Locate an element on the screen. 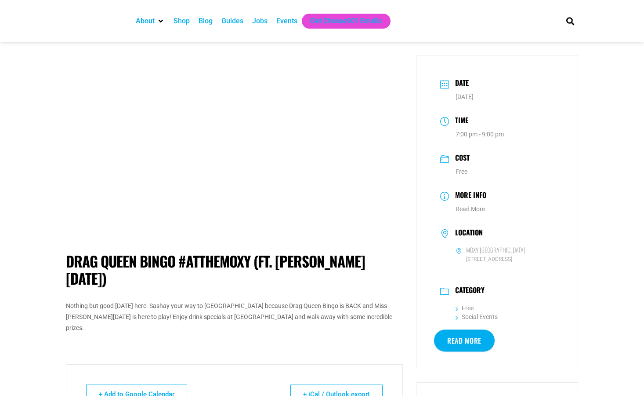 This screenshot has height=396, width=644. h3: Time is located at coordinates (460, 121).